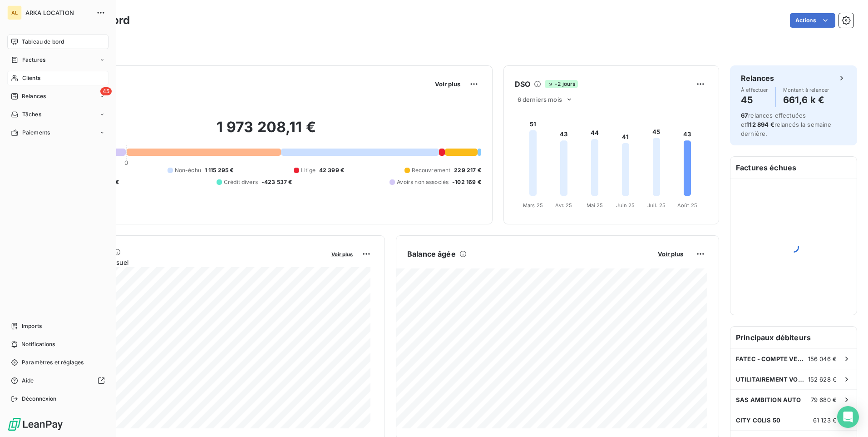  Describe the element at coordinates (769, 400) in the screenshot. I see `span: SAS AMBITION AUTO` at that location.